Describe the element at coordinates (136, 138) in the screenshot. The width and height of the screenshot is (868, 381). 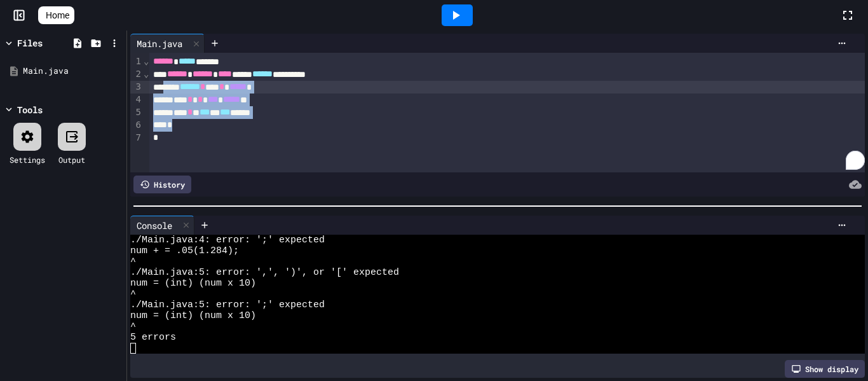
I see `div: 7` at that location.